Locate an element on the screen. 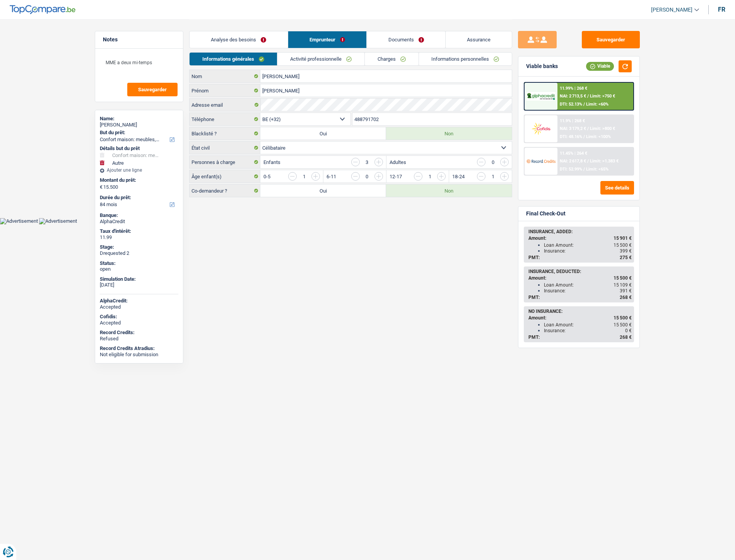  a: Activité professionnelle is located at coordinates (321, 58).